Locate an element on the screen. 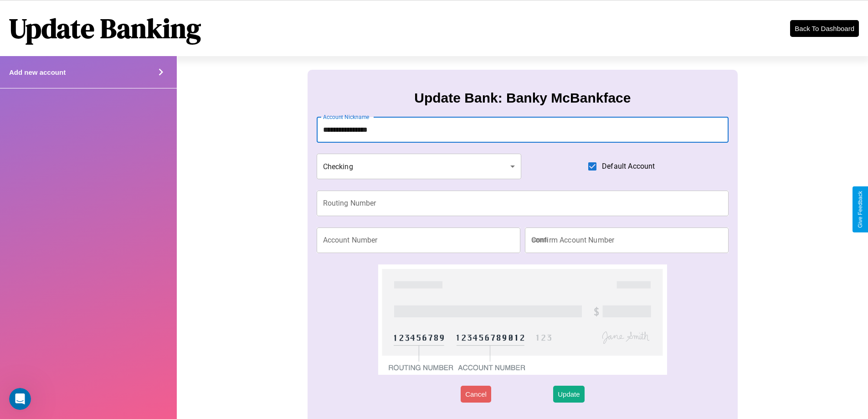 The width and height of the screenshot is (868, 419). h1: Update Banking is located at coordinates (105, 29).